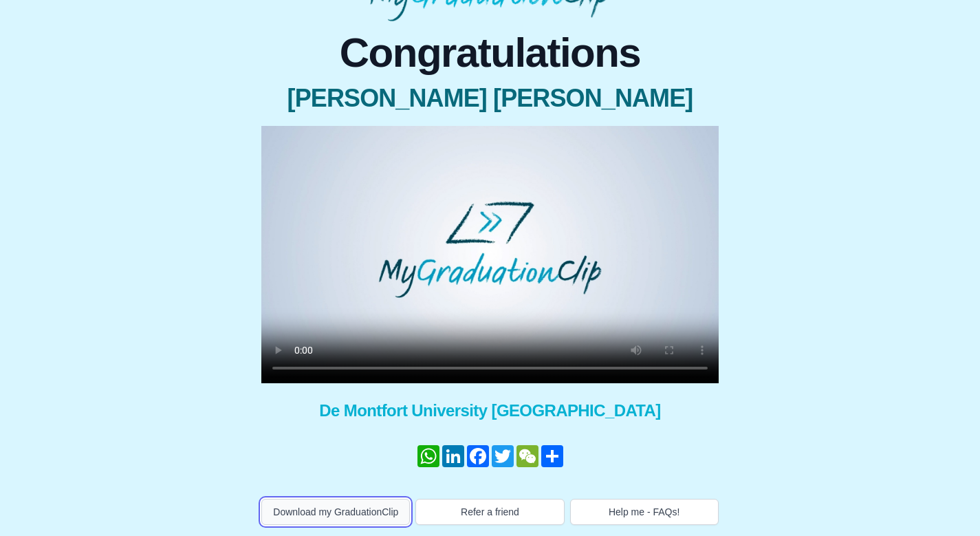  I want to click on button: Download my GraduationClip, so click(335, 512).